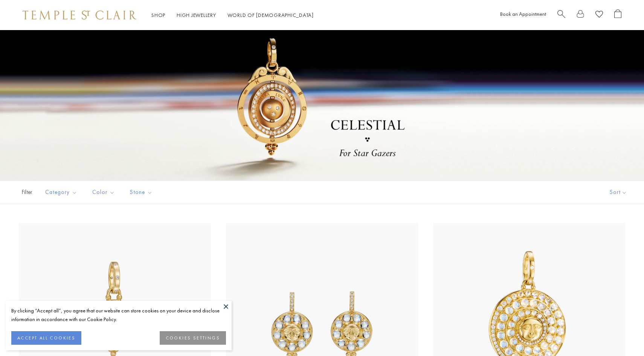  What do you see at coordinates (104, 192) in the screenshot?
I see `span: Color` at bounding box center [104, 192].